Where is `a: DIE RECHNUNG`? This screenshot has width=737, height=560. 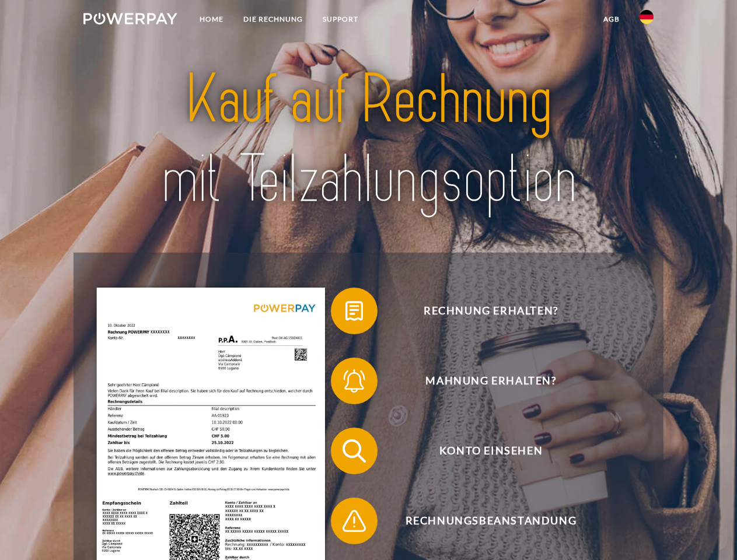
a: DIE RECHNUNG is located at coordinates (273, 19).